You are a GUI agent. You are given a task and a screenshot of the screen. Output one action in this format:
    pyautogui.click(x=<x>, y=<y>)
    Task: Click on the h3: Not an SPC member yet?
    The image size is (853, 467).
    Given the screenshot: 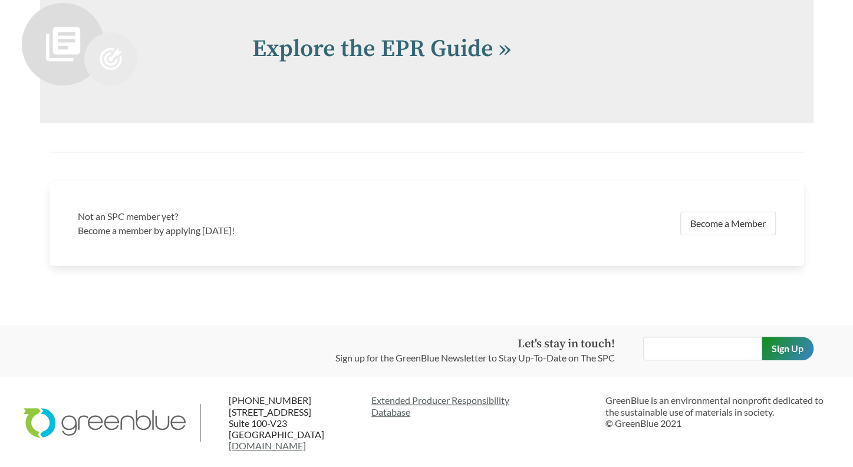 What is the action you would take?
    pyautogui.click(x=249, y=216)
    